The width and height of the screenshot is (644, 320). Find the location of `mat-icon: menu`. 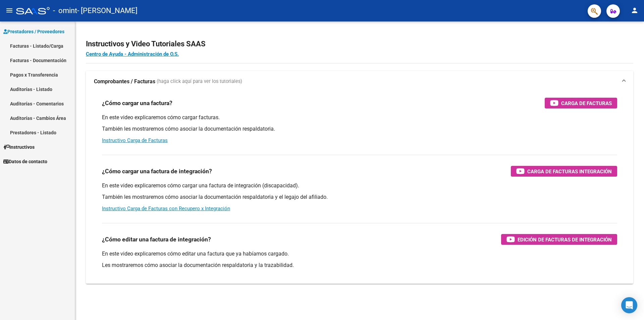

mat-icon: menu is located at coordinates (10, 11).